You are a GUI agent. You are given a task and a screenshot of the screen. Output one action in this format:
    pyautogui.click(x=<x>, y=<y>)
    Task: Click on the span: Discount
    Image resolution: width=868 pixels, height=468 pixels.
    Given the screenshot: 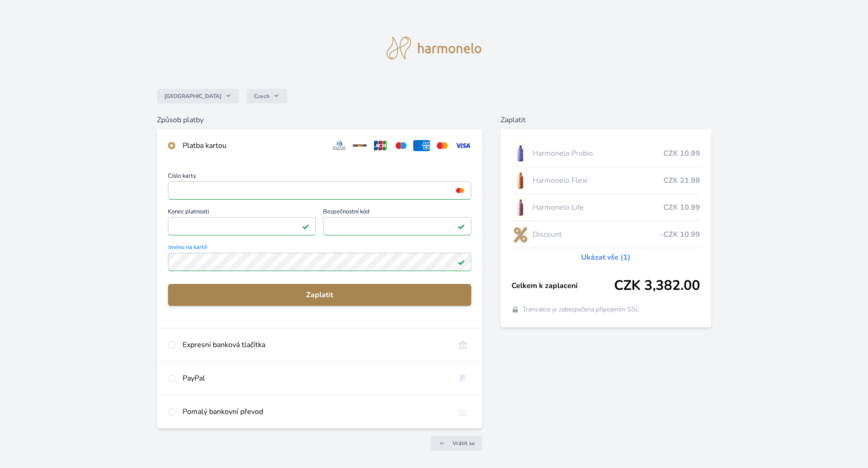 What is the action you would take?
    pyautogui.click(x=597, y=235)
    